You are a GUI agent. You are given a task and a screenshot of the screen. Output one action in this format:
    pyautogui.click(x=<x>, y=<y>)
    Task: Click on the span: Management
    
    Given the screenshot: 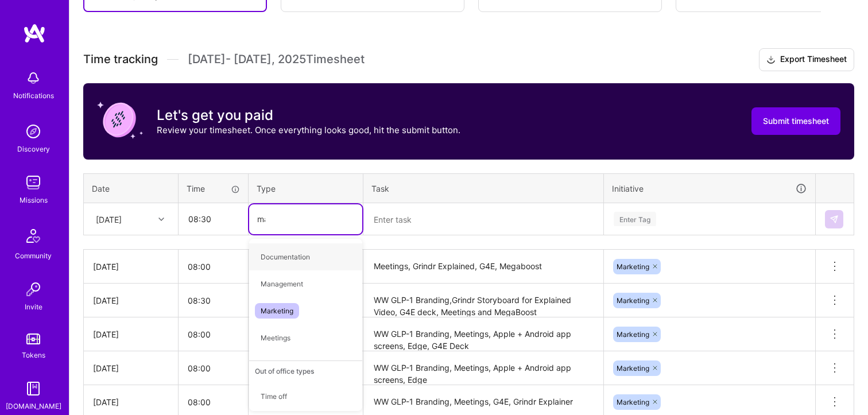 What is the action you would take?
    pyautogui.click(x=282, y=283)
    